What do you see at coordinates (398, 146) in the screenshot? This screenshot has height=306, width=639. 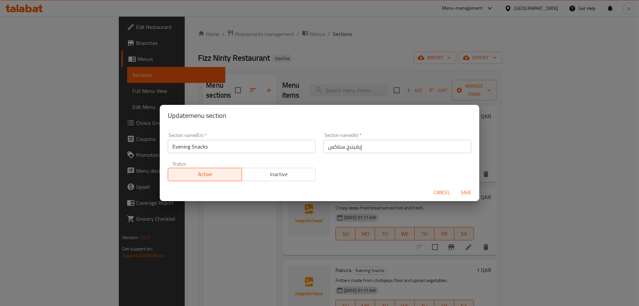 I see `input: Please enter section name(ar)` at bounding box center [398, 146].